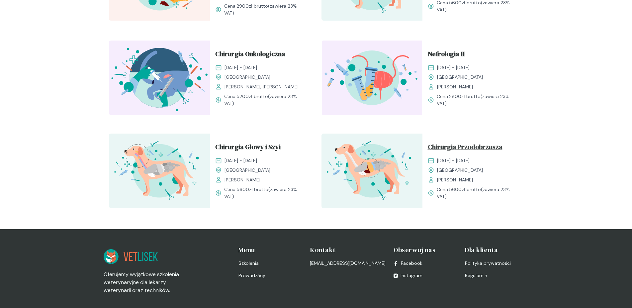 The image size is (632, 308). Describe the element at coordinates (248, 263) in the screenshot. I see `span: Szkolenia` at that location.